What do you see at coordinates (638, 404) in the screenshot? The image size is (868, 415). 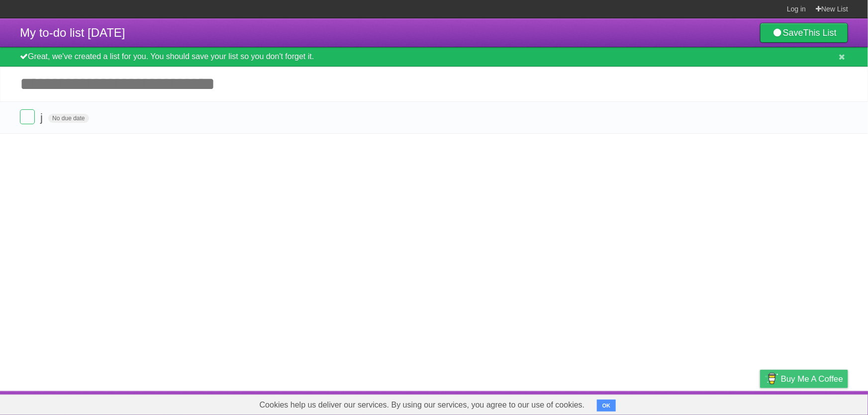 I see `a: About` at bounding box center [638, 404].